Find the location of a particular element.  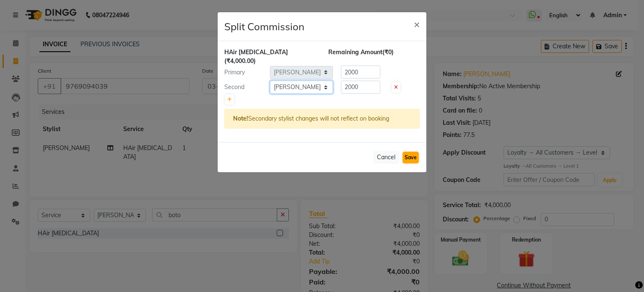

h4: Split Commission is located at coordinates (264, 26).